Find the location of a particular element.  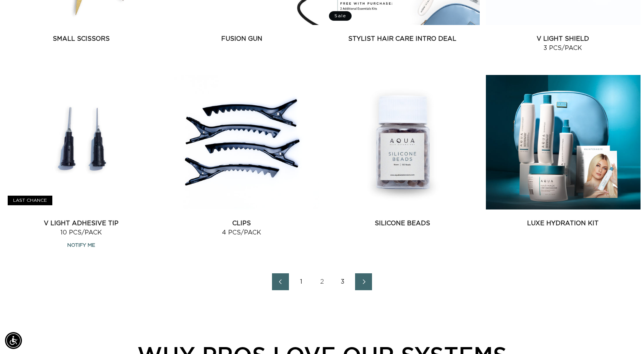

a: V Light Shield 3 pcs/pack is located at coordinates (563, 43).